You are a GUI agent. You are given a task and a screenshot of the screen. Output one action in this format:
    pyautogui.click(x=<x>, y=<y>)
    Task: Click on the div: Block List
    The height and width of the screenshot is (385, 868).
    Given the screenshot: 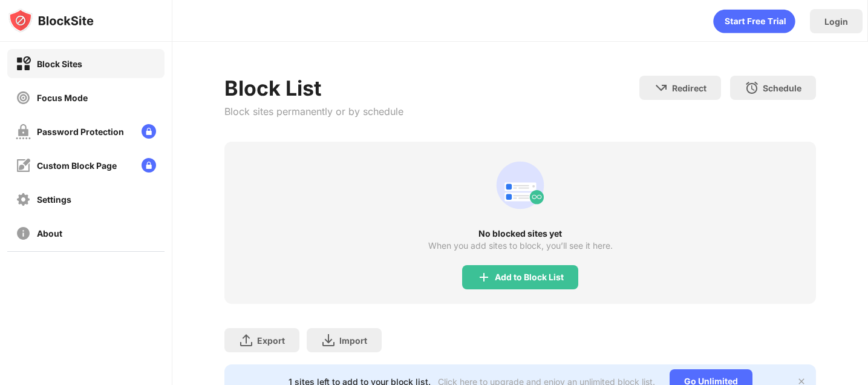 What is the action you would take?
    pyautogui.click(x=314, y=88)
    